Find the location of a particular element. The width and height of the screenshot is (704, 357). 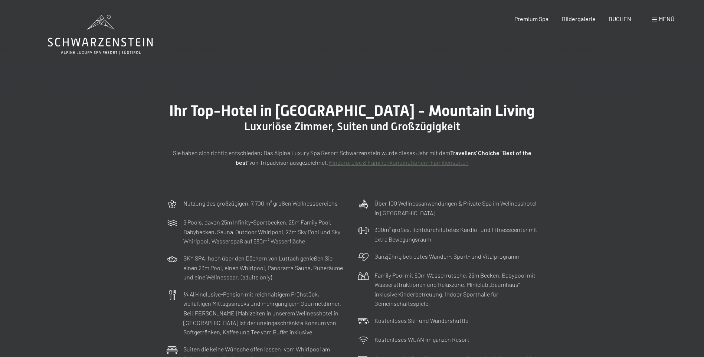

p: Kostenloses Ski- und Wandershuttle is located at coordinates (421, 321).